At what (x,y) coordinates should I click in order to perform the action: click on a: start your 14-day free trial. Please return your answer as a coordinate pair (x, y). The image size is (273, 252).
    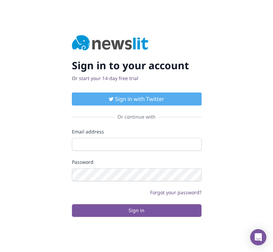
    Looking at the image, I should click on (109, 78).